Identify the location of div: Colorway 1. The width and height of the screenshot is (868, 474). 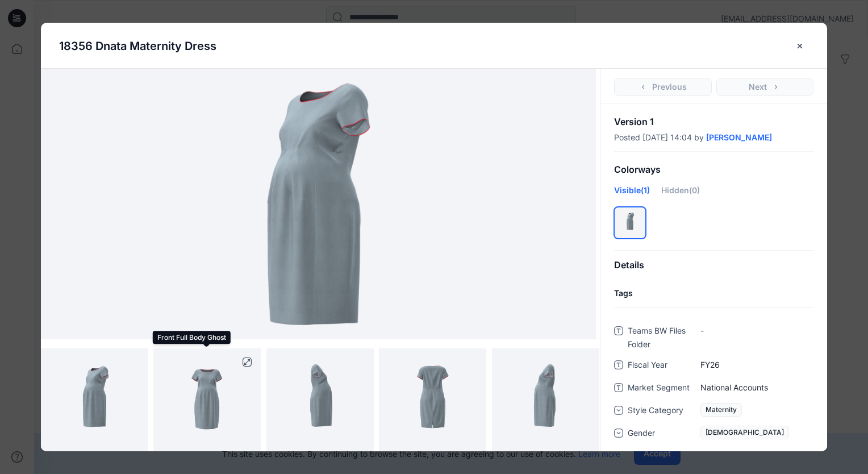
(630, 223).